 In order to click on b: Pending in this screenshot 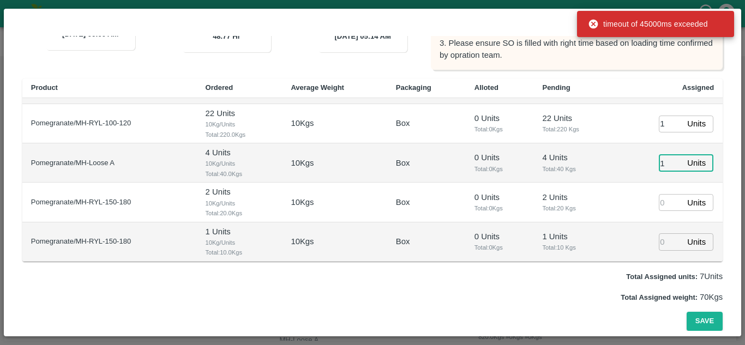, I will do `click(556, 87)`.